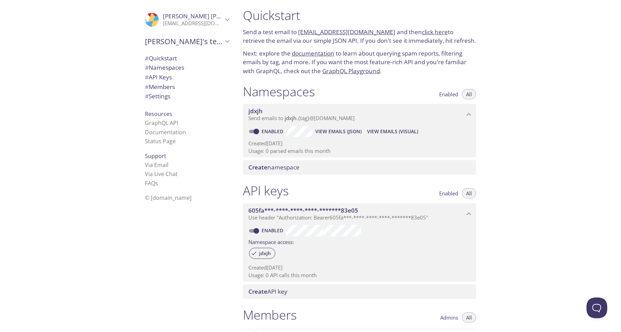 The image size is (621, 332). What do you see at coordinates (360, 292) in the screenshot?
I see `div: Create API Key` at bounding box center [360, 292].